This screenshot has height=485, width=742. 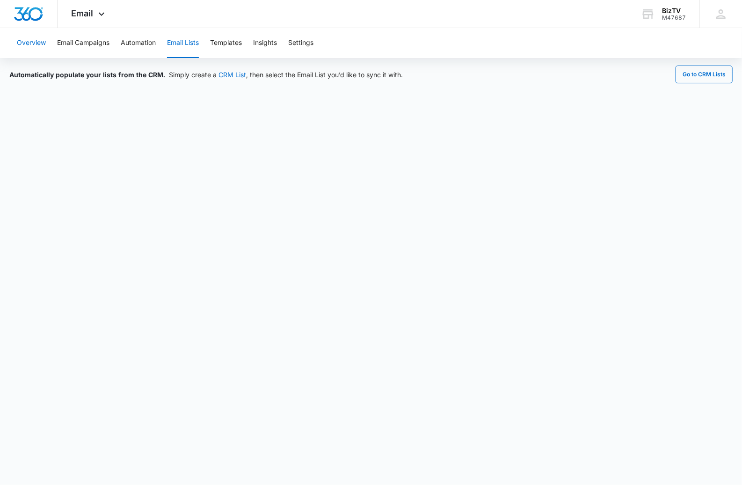 What do you see at coordinates (206, 74) in the screenshot?
I see `div: Simply create a , then select the Email List you’d like to sync it with.` at bounding box center [206, 74].